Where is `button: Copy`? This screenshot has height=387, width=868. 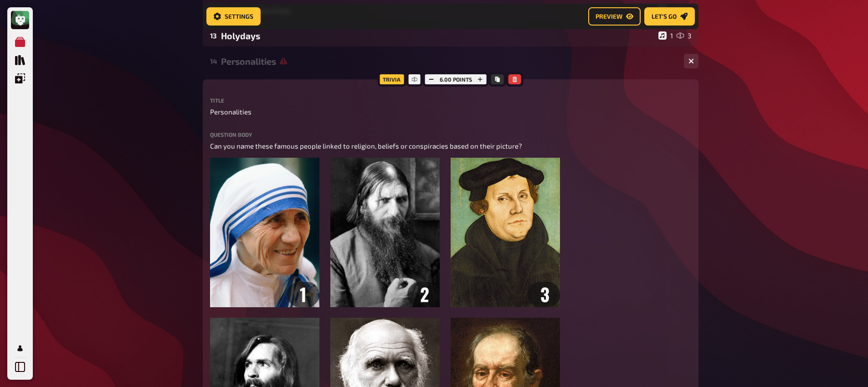 button: Copy is located at coordinates (498, 79).